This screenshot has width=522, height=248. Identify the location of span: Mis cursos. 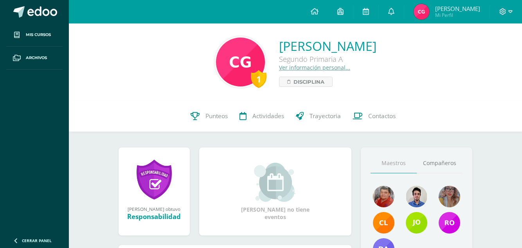
(38, 35).